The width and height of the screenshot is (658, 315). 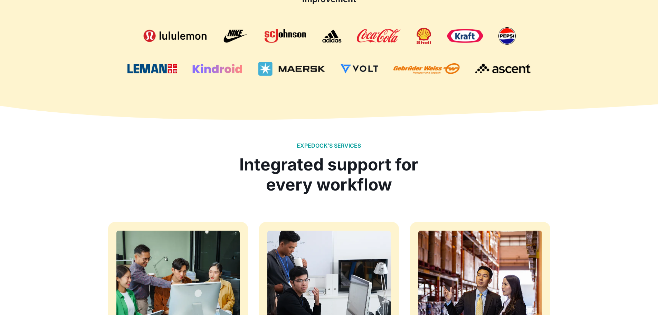 I want to click on img: Kraft Logo, so click(x=465, y=36).